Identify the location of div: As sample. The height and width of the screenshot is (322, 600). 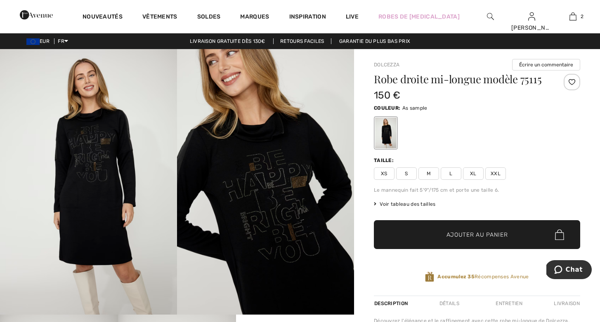
(386, 133).